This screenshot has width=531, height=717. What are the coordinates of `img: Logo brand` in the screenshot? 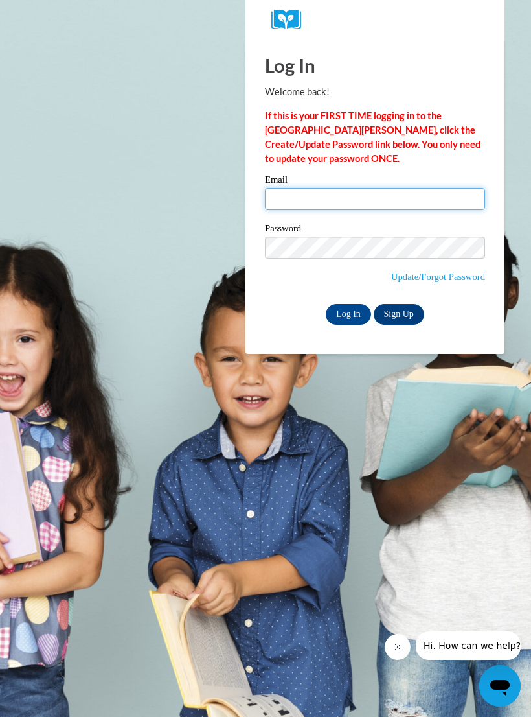 It's located at (291, 19).